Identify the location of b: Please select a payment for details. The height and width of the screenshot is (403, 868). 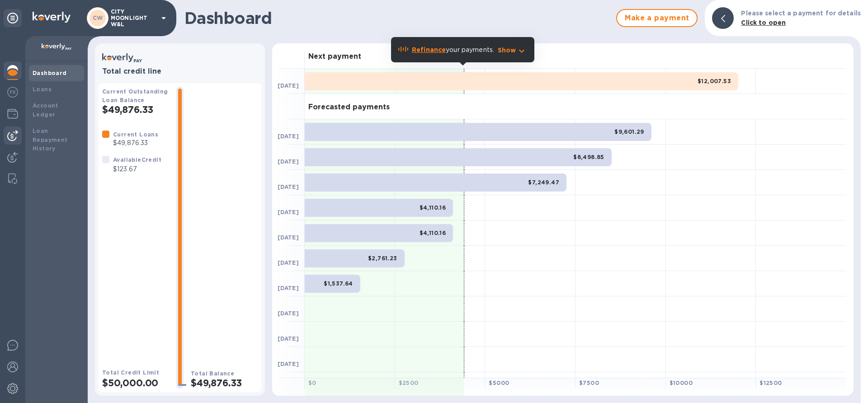
(801, 13).